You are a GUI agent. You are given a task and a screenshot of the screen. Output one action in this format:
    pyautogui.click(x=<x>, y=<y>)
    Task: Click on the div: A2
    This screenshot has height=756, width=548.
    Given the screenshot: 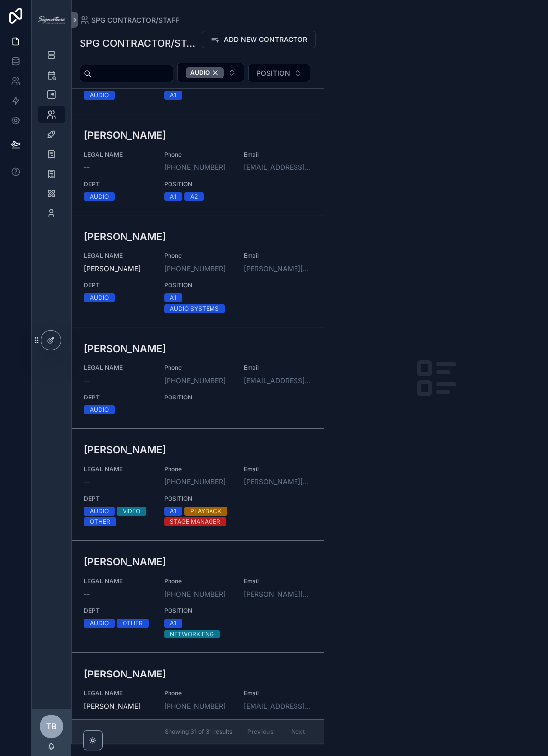 What is the action you would take?
    pyautogui.click(x=194, y=197)
    